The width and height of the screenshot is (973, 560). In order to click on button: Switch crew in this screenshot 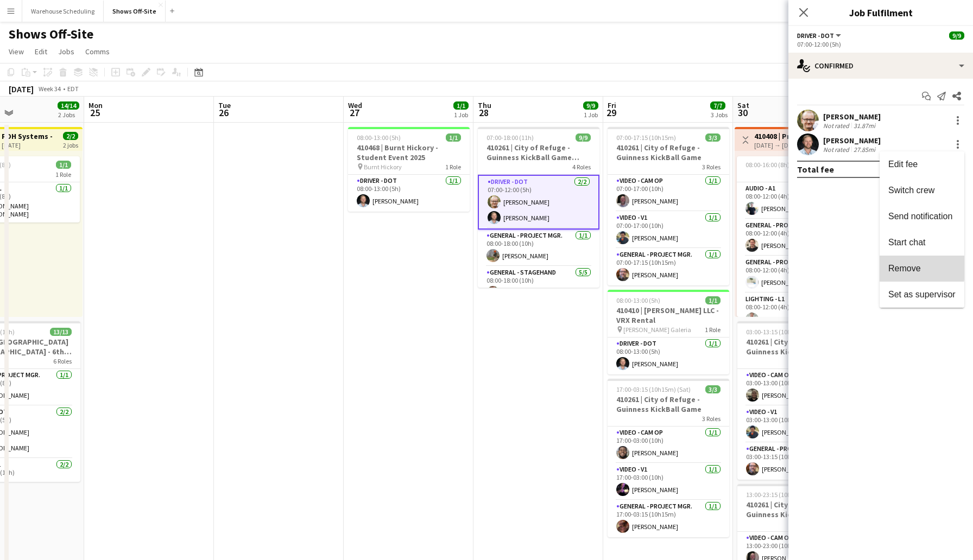, I will do `click(922, 190)`.